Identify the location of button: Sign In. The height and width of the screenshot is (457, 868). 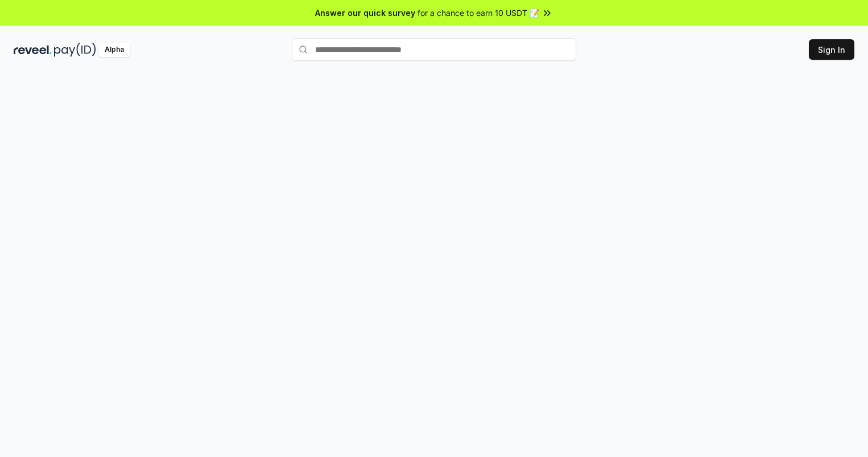
(832, 49).